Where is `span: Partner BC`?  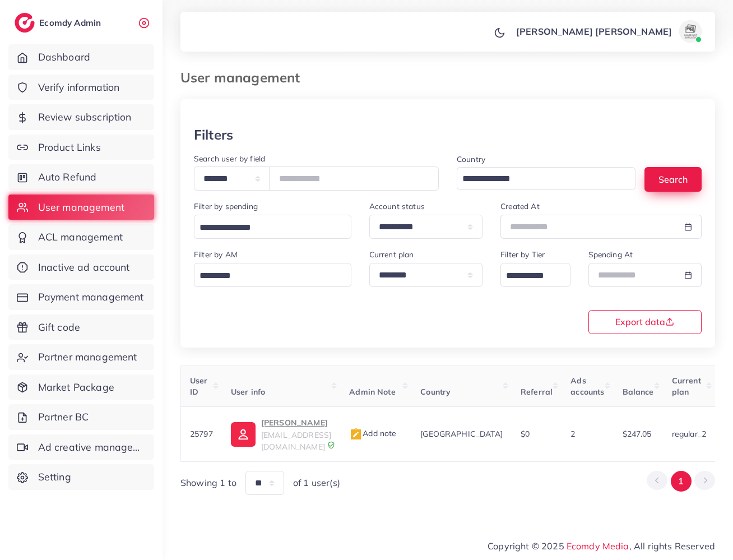 span: Partner BC is located at coordinates (64, 416).